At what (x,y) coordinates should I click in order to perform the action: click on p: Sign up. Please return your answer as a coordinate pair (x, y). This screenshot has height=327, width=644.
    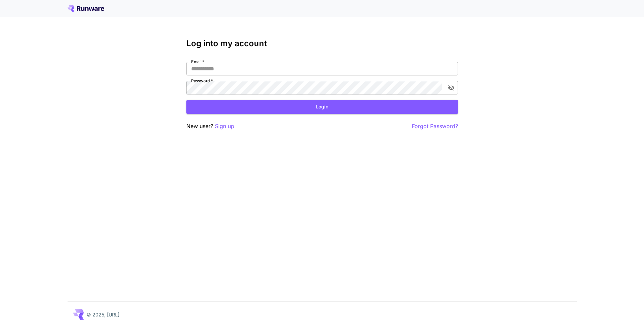
    Looking at the image, I should click on (224, 126).